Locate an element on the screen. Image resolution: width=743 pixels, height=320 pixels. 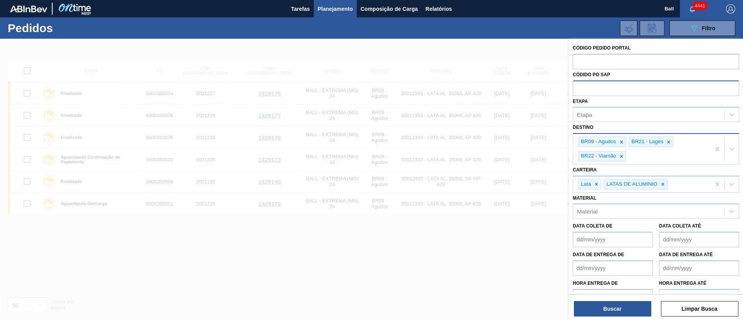
label: Data coleta de is located at coordinates (593, 226).